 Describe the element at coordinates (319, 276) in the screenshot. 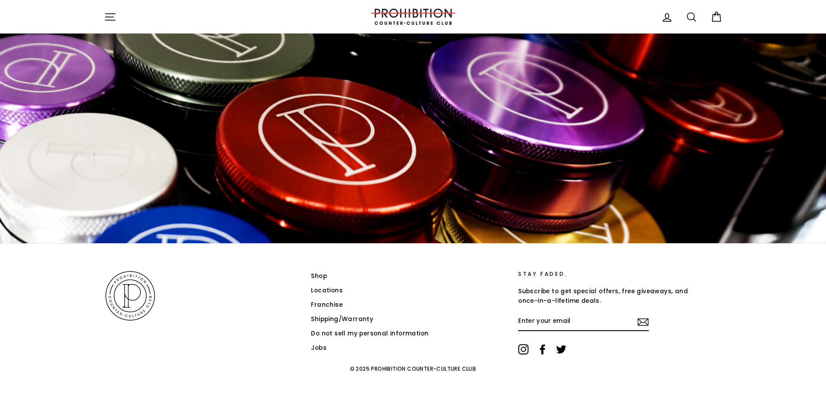

I see `a: Shop` at that location.